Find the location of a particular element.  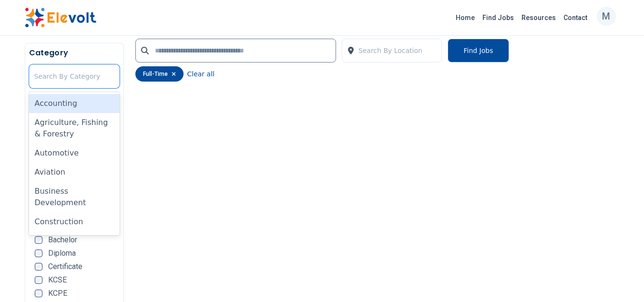

a: Home is located at coordinates (465, 17).